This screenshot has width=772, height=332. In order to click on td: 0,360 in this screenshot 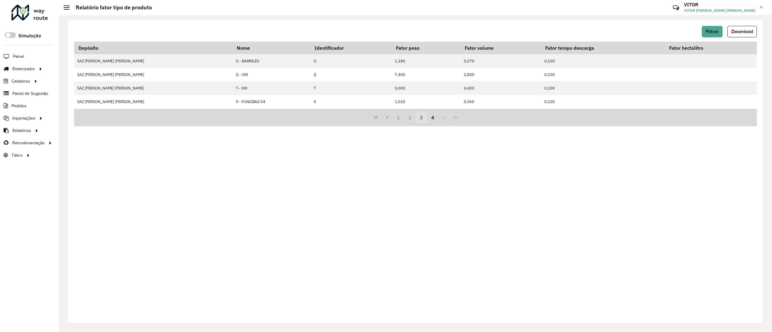, I will do `click(501, 102)`.